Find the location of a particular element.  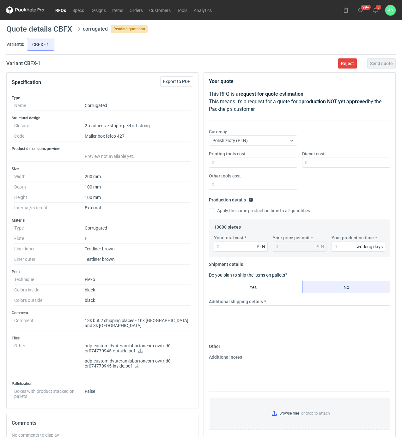

legend: Shipment details is located at coordinates (226, 263).